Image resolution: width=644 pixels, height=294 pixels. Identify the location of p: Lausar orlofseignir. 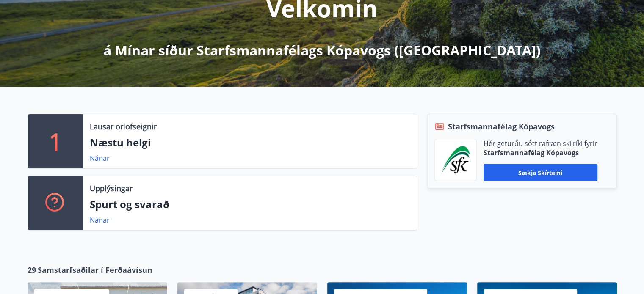
(123, 126).